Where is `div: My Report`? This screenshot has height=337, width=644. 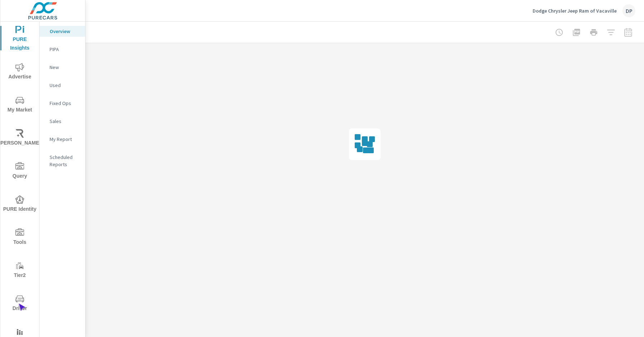 div: My Report is located at coordinates (62, 139).